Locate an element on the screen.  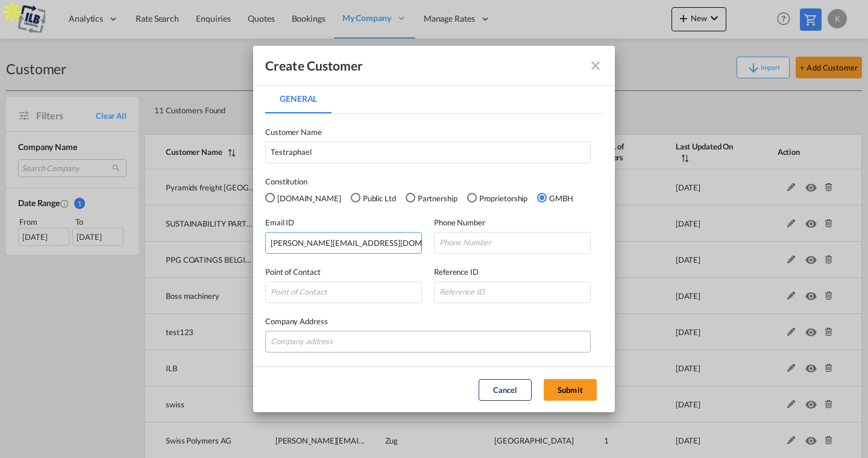
div: Create Customer is located at coordinates (314, 66).